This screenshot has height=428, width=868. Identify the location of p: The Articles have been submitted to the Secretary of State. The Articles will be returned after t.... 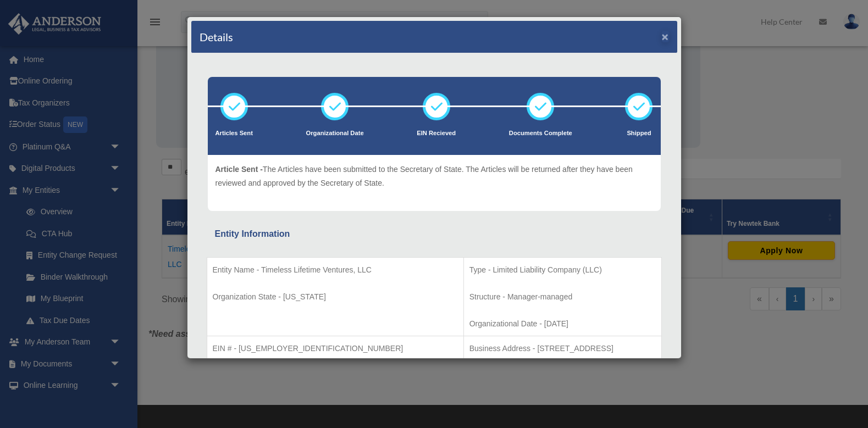
(434, 176).